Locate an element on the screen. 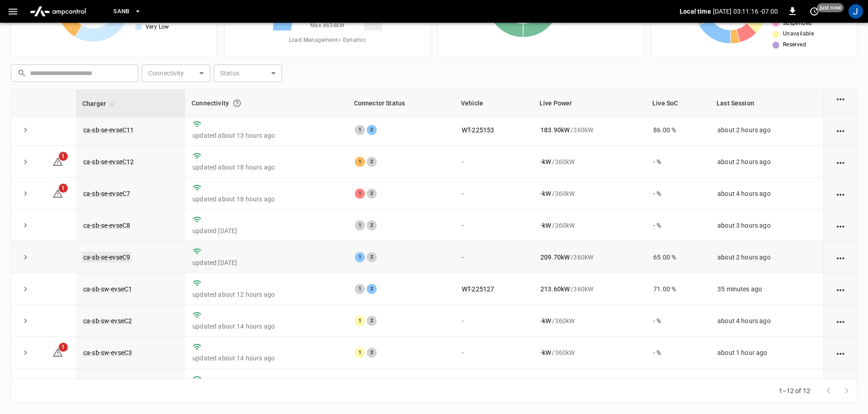 The height and width of the screenshot is (414, 868). th: Vehicle is located at coordinates (494, 103).